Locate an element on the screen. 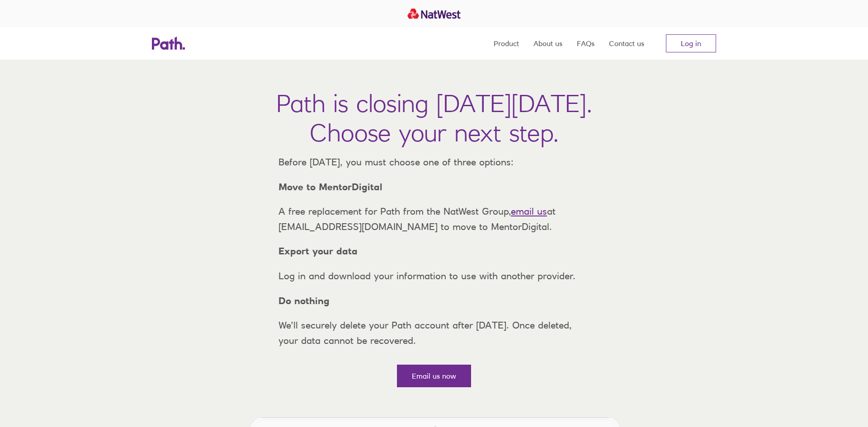  a: FAQs is located at coordinates (585, 43).